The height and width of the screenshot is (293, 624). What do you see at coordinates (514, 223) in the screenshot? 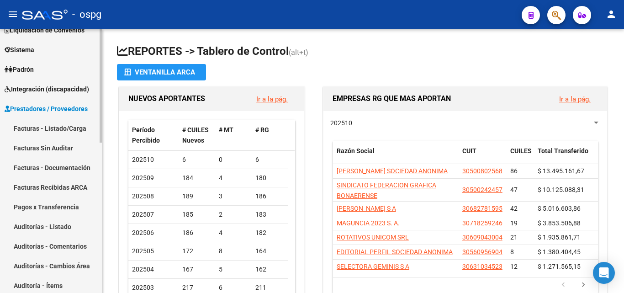
I see `span: 19` at bounding box center [514, 223].